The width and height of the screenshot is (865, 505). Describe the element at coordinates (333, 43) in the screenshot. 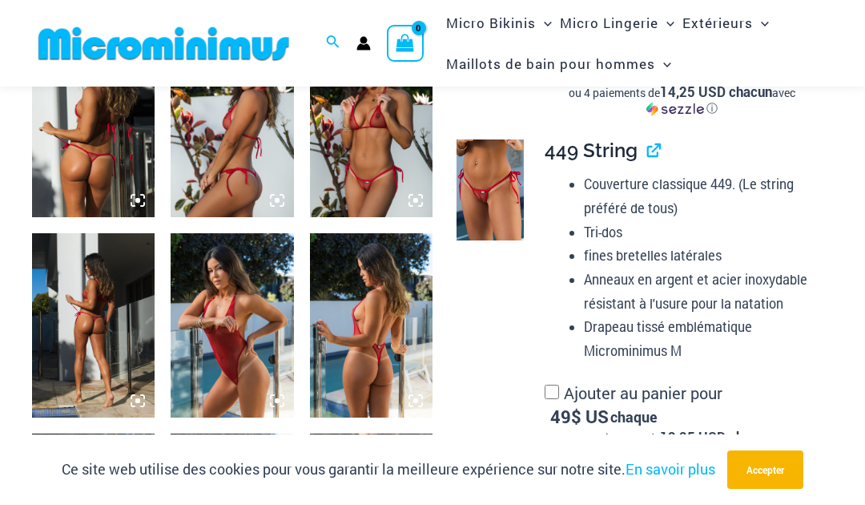

I see `a: Lien vers l'icône de recherche` at that location.